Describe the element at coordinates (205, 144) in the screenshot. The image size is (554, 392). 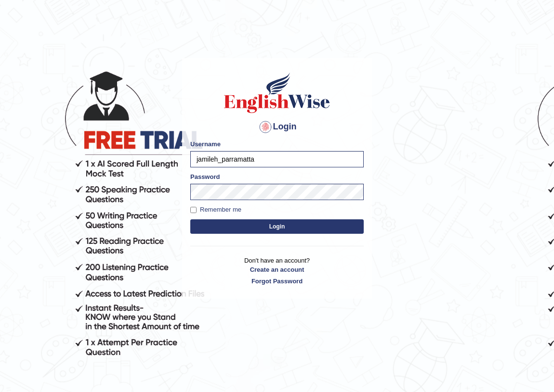
I see `label: Username` at that location.